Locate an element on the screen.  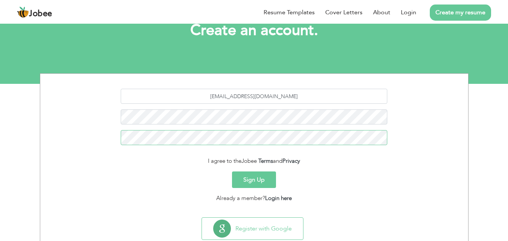
img: jobee.io is located at coordinates (23, 12).